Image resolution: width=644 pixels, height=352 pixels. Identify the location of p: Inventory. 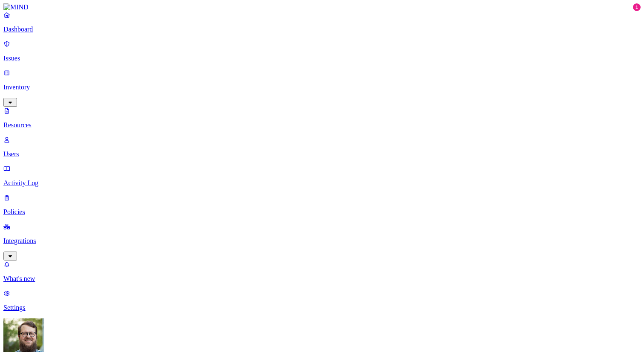
(322, 87).